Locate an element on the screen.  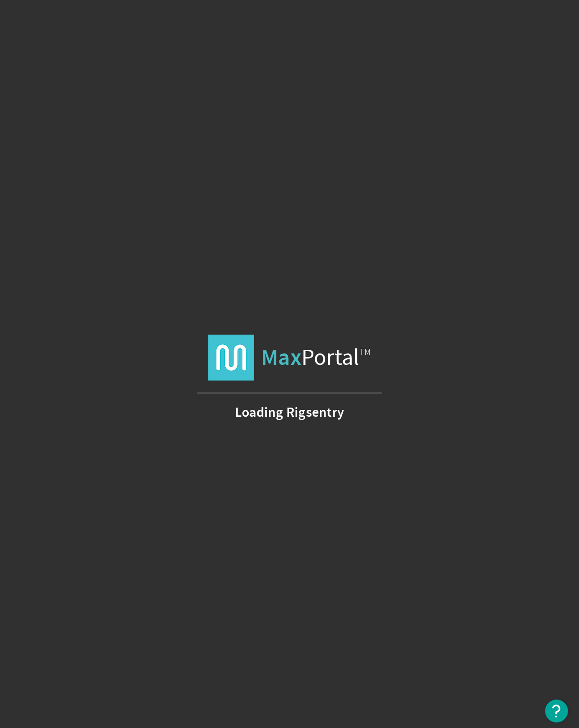
img: logo is located at coordinates (231, 358).